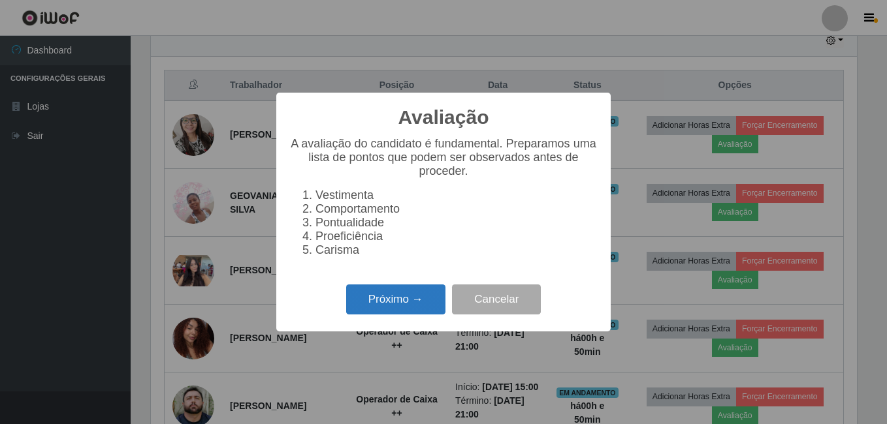 The image size is (887, 424). What do you see at coordinates (456, 209) in the screenshot?
I see `li: Comportamento` at bounding box center [456, 209].